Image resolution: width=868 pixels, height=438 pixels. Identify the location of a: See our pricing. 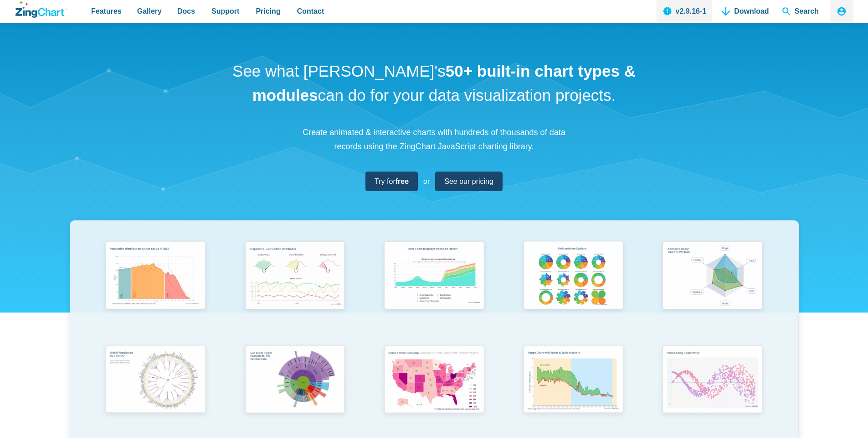
(469, 181).